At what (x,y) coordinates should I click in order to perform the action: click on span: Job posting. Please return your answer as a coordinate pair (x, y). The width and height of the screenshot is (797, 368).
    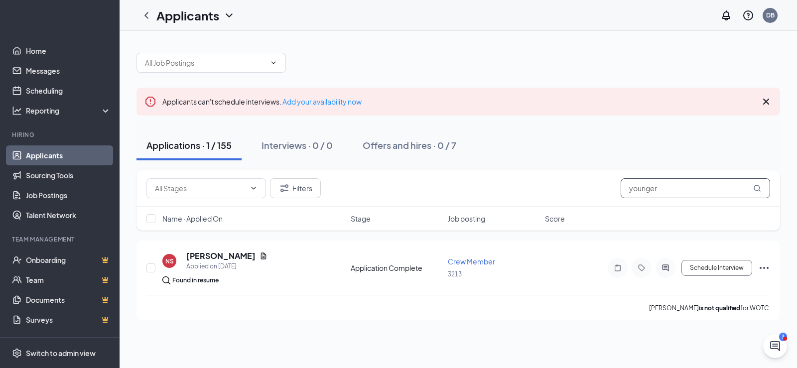
    Looking at the image, I should click on (466, 219).